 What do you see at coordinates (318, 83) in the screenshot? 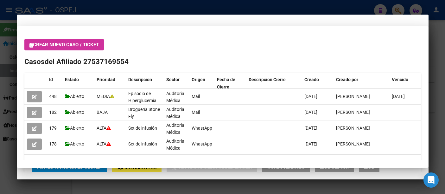
I see `datatable-header-cell: Creado` at bounding box center [318, 83].